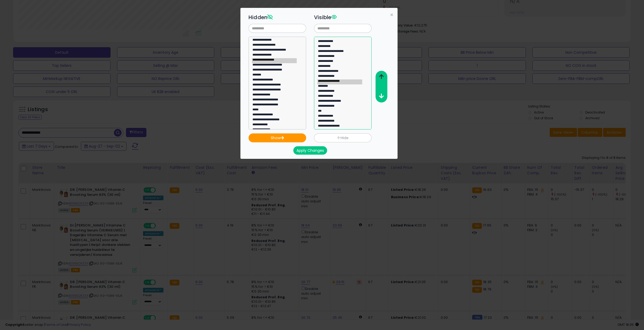 The height and width of the screenshot is (330, 644). I want to click on h3: Visible, so click(343, 17).